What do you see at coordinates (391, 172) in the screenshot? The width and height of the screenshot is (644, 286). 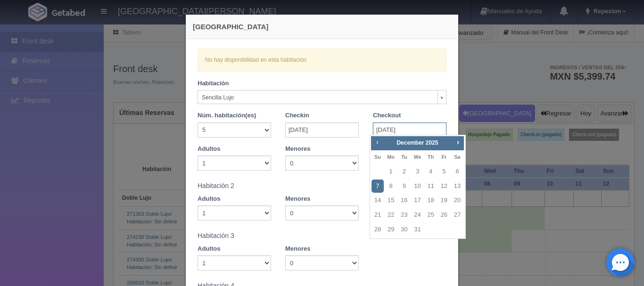 I see `a: 1` at bounding box center [391, 172].